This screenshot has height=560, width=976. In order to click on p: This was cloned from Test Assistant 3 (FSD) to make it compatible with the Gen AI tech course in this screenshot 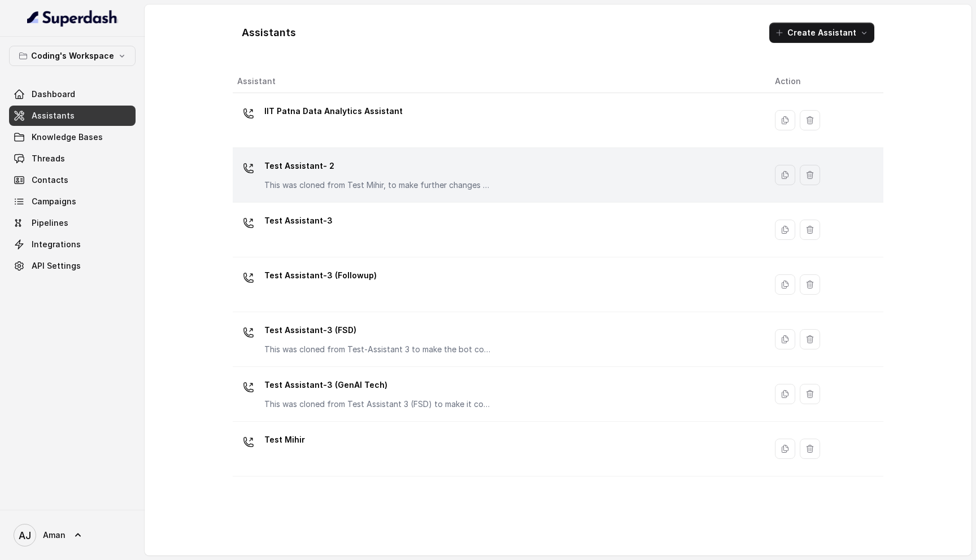, I will do `click(377, 404)`.